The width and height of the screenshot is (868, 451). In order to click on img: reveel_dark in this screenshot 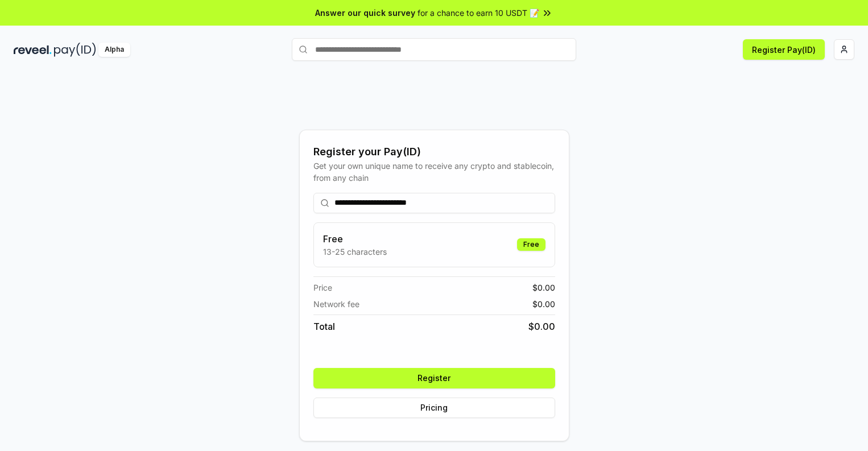, I will do `click(32, 50)`.